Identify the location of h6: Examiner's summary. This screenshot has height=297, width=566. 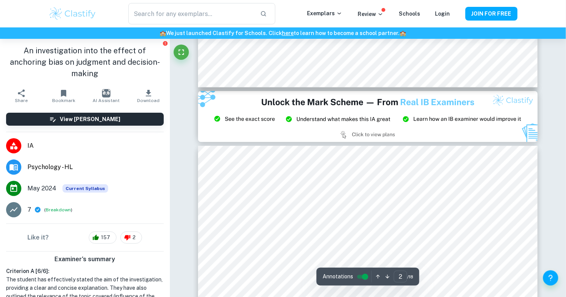
(85, 260).